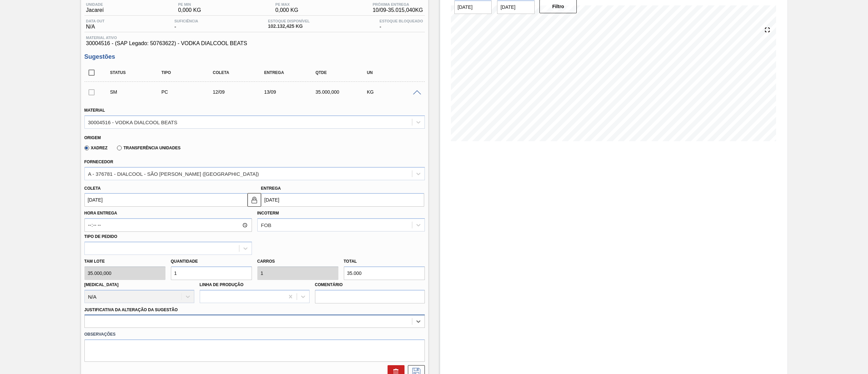  What do you see at coordinates (268, 213) in the screenshot?
I see `label: Incoterm` at bounding box center [268, 213].